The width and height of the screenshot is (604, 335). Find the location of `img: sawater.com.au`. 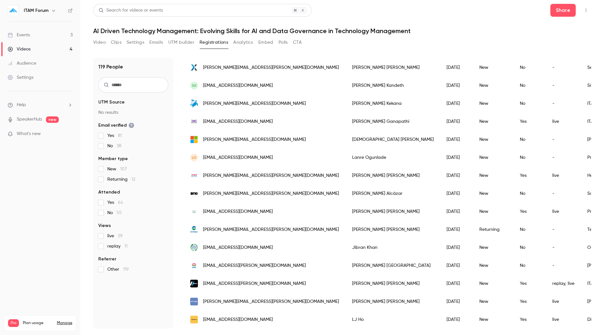

img: sawater.com.au is located at coordinates (194, 229).